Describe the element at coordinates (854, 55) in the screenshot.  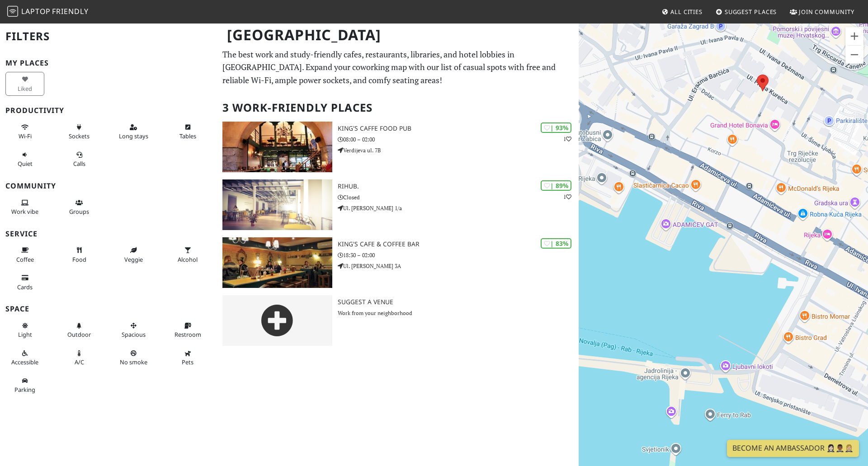
I see `button: Zoom ud` at that location.